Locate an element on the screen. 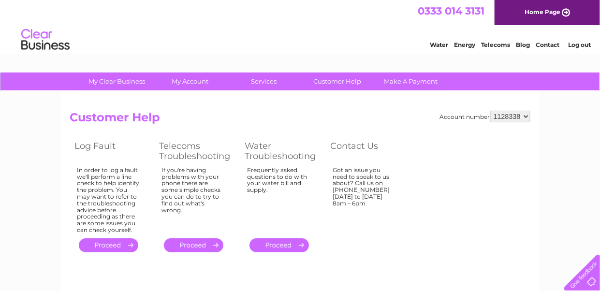 This screenshot has height=291, width=600. span: 0333 014 3131 is located at coordinates (451, 11).